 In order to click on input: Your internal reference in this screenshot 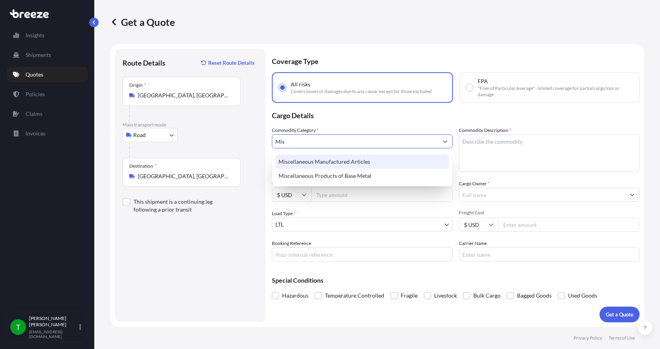, I will do `click(362, 254)`.